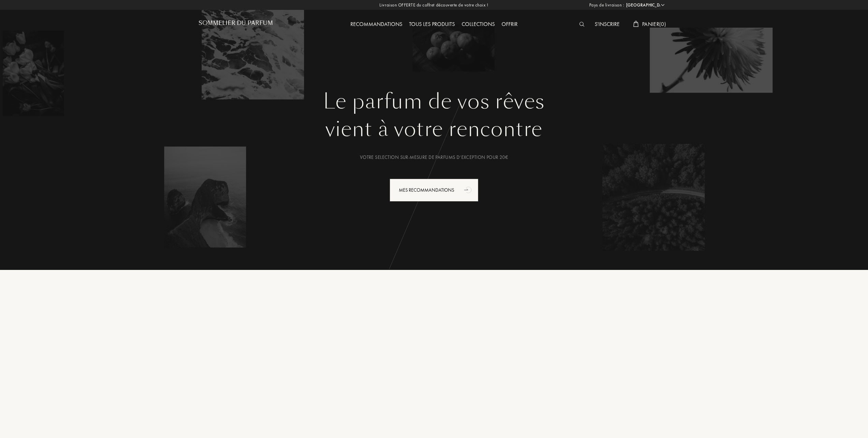 The image size is (868, 438). What do you see at coordinates (434, 190) in the screenshot?
I see `div: Mes Recommandations` at bounding box center [434, 190].